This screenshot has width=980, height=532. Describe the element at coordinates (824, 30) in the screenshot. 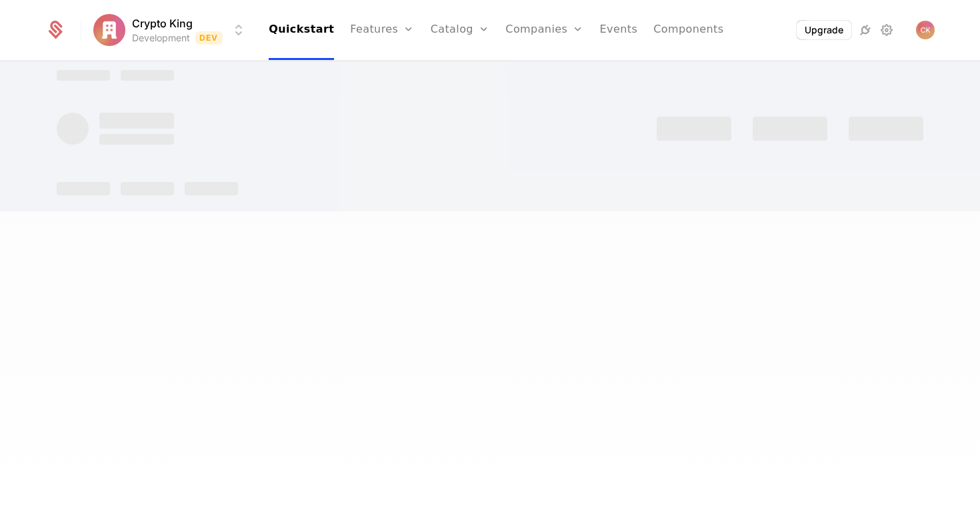

I see `button: Upgrade` at that location.